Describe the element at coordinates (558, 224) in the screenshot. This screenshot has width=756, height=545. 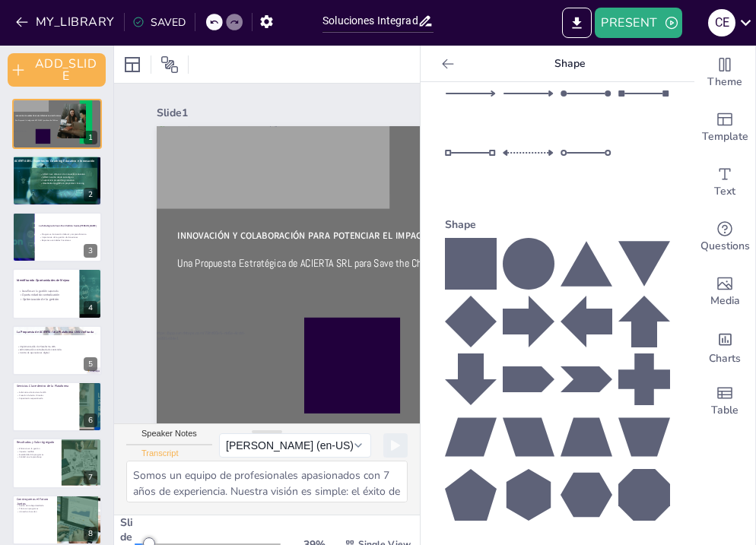
I see `div: Shape` at that location.